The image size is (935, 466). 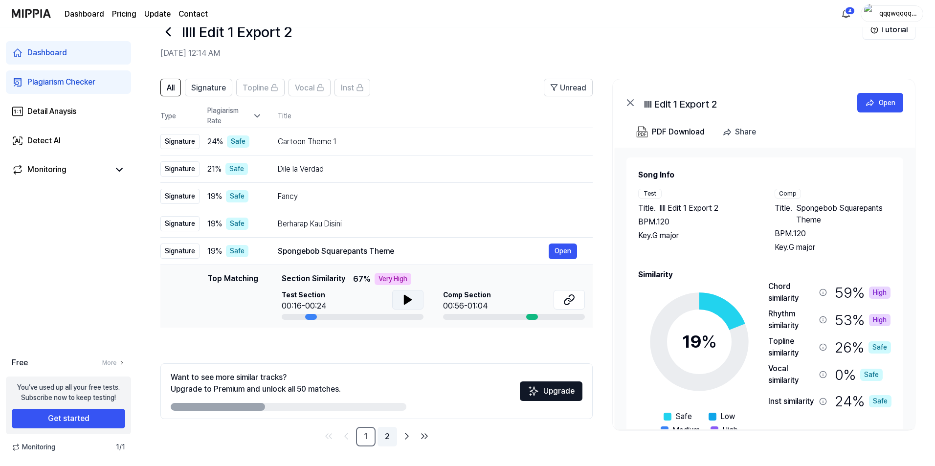 What do you see at coordinates (792, 347) in the screenshot?
I see `div: Topline similarity` at bounding box center [792, 347].